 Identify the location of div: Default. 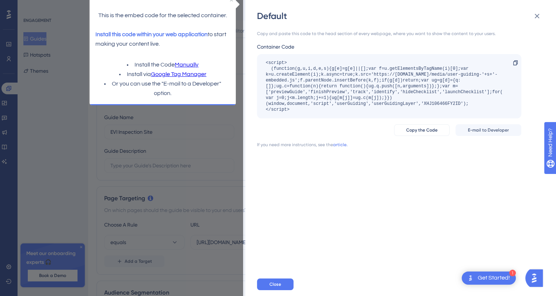
(401, 16).